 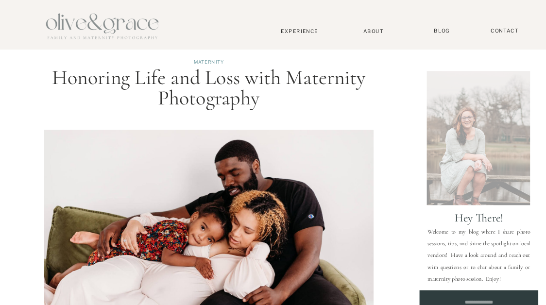 What do you see at coordinates (478, 253) in the screenshot?
I see `p: Welcome to my blog where I share photo sessions, tips, and shine the spotlight on local vendors! ...` at bounding box center [478, 253].